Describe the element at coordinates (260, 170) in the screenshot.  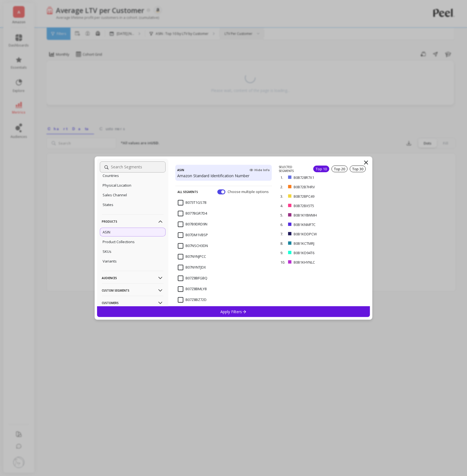
I see `span: Hide Info` at that location.